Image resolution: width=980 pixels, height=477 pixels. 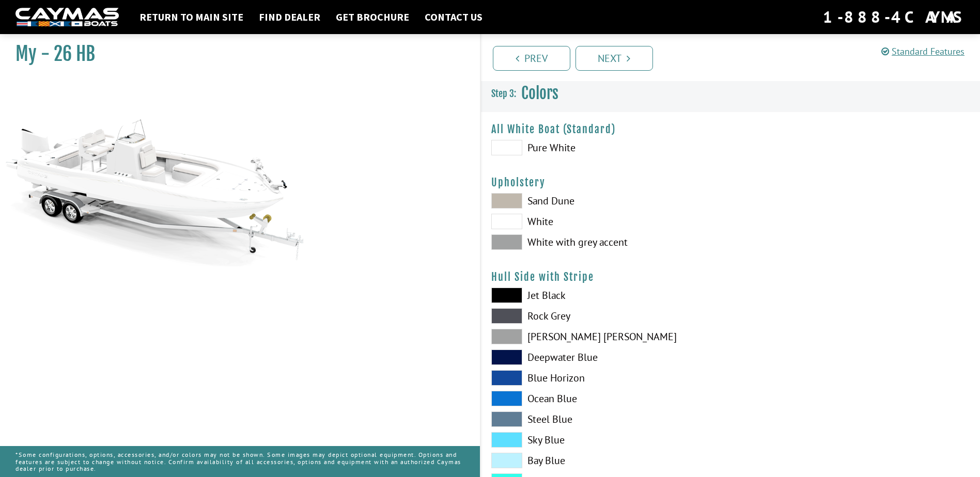 I want to click on a: Standard Features, so click(x=922, y=51).